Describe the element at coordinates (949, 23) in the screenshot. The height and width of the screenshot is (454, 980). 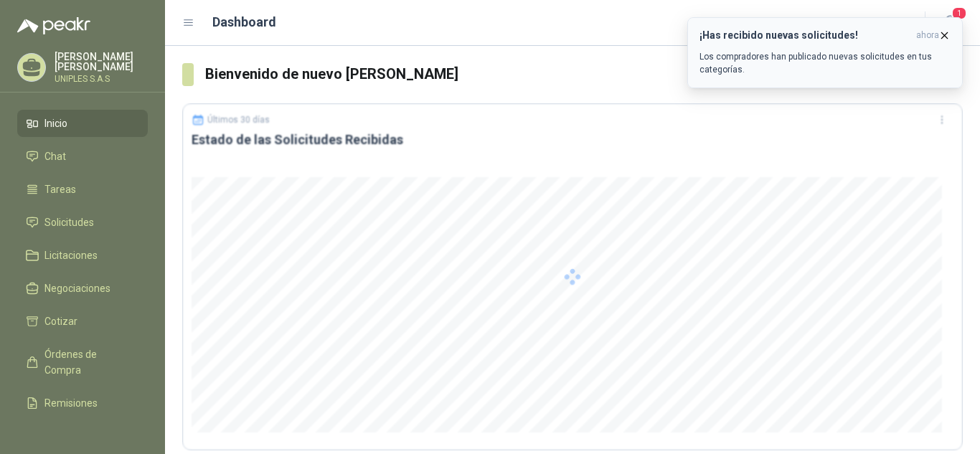
I see `button: 1` at that location.